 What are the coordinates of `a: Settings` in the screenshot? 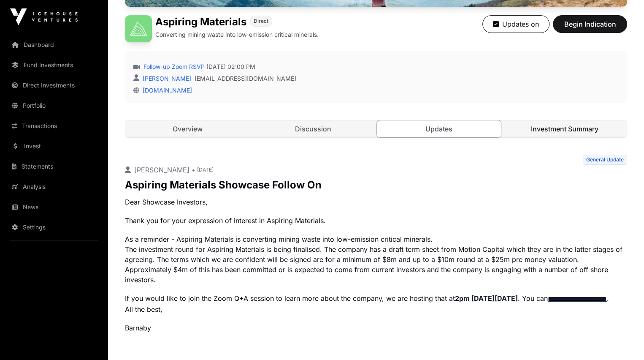 It's located at (54, 227).